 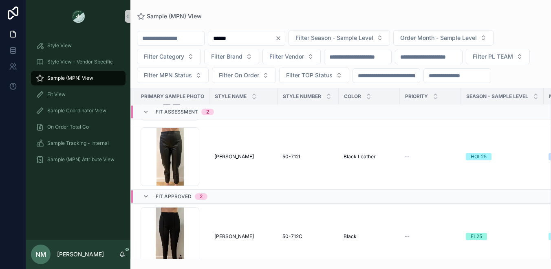 I want to click on span: Fit View, so click(x=56, y=95).